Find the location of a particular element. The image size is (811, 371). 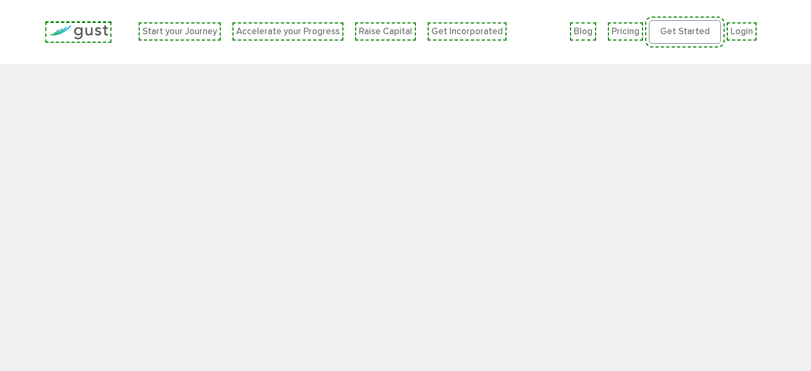

img: Gust Logo is located at coordinates (78, 32).